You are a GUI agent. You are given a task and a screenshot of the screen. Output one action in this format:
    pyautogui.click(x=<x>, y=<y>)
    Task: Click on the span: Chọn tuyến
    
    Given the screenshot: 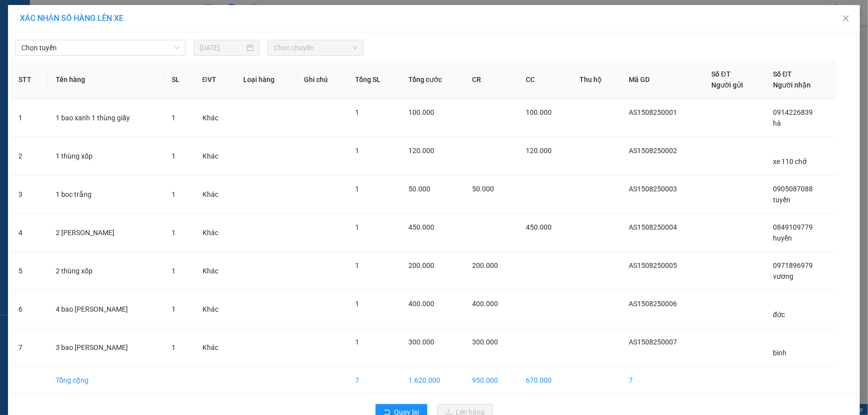 What is the action you would take?
    pyautogui.click(x=100, y=47)
    